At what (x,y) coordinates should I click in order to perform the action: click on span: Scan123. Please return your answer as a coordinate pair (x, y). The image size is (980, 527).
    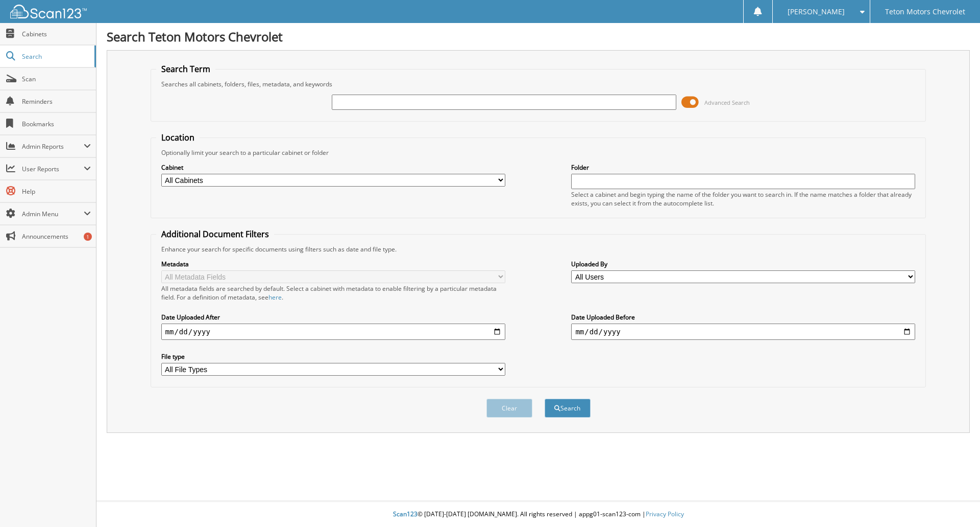
    Looking at the image, I should click on (406, 514).